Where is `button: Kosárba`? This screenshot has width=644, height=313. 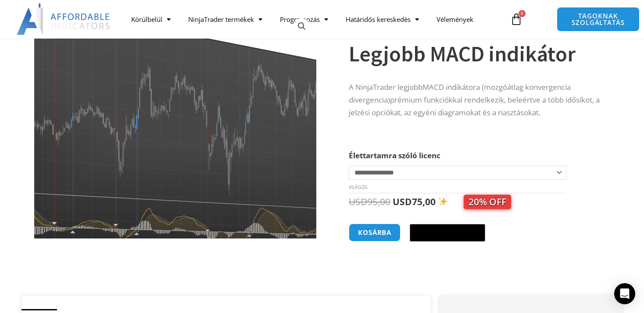 button: Kosárba is located at coordinates (374, 232).